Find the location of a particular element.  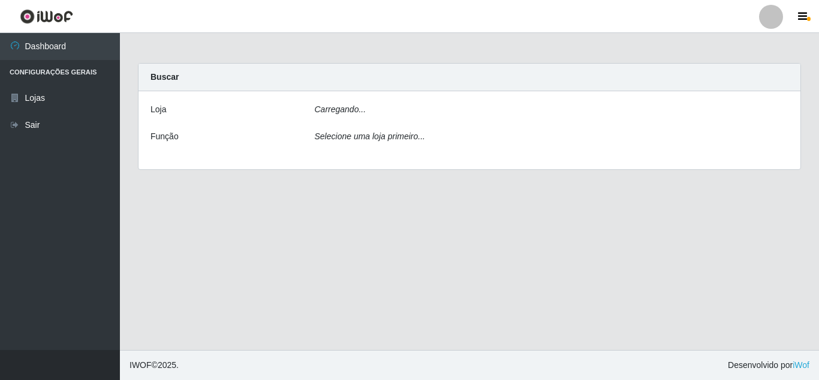

label: Função is located at coordinates (164, 136).